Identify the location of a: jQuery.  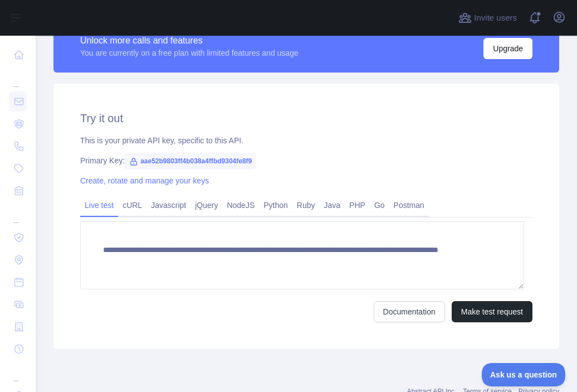
(206, 205).